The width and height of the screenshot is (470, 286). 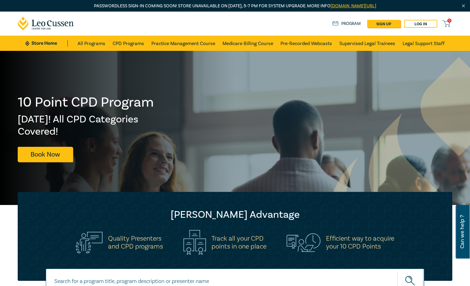 What do you see at coordinates (449, 20) in the screenshot?
I see `span: 0` at bounding box center [449, 20].